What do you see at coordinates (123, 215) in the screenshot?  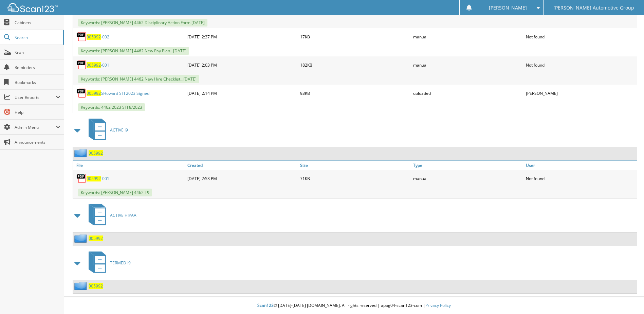 I see `span: ACTIVE HIPAA` at bounding box center [123, 215].